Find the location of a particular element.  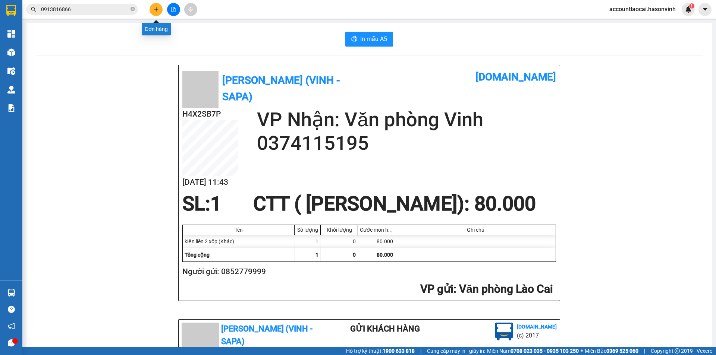

div: Khối lượng is located at coordinates (339, 230).